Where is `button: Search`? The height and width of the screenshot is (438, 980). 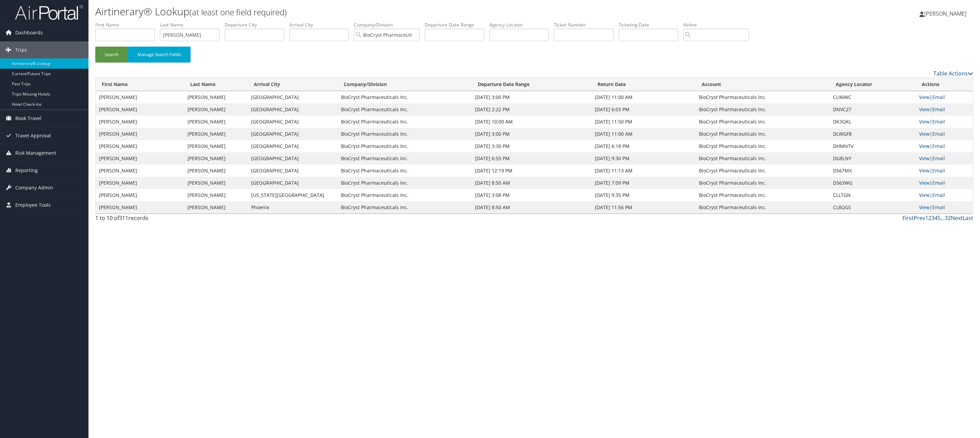
button: Search is located at coordinates (112, 54).